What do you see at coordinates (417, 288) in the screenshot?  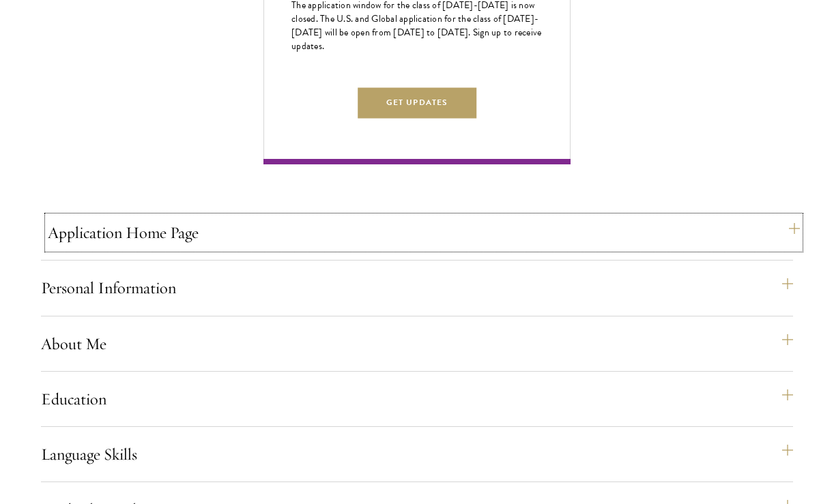 I see `button: Personal Information` at bounding box center [417, 288].